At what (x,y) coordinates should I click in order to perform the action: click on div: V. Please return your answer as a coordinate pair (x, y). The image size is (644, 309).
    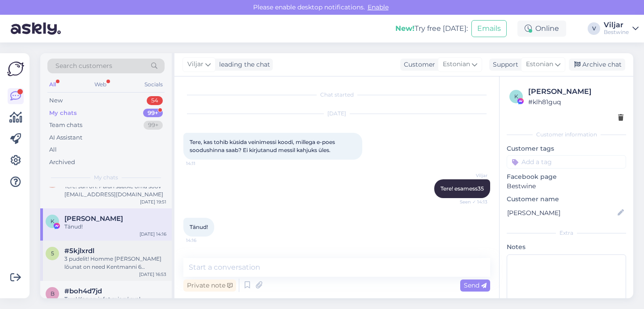
    Looking at the image, I should click on (594, 29).